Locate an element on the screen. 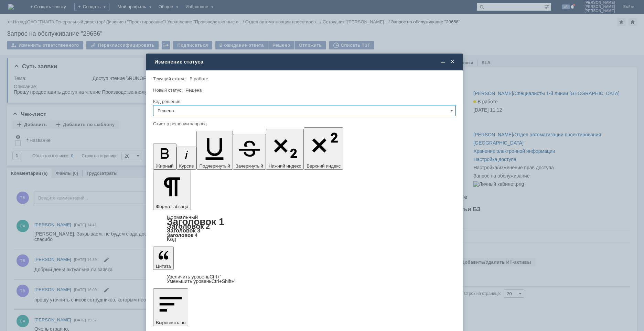 The image size is (644, 331). div: Код решения is located at coordinates (304, 101).